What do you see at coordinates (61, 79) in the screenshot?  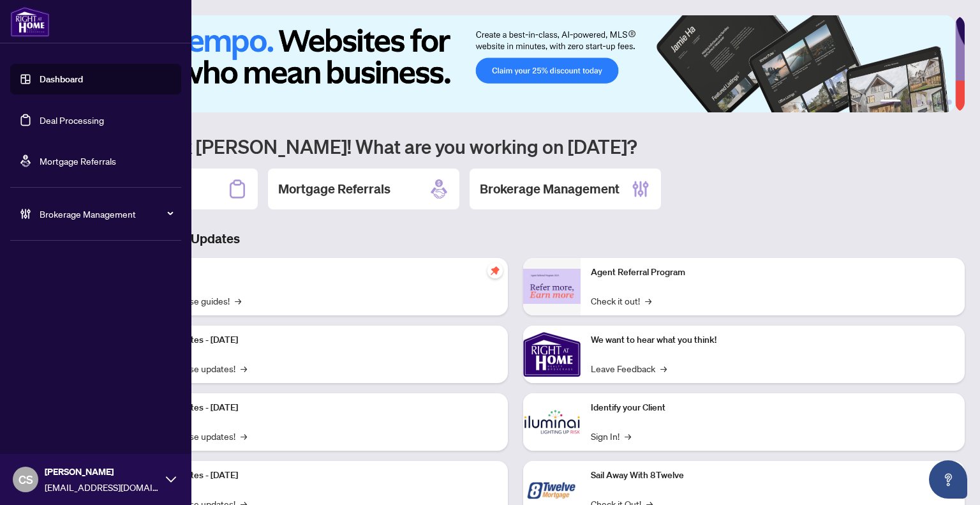 I see `a: Dashboard` at bounding box center [61, 79].